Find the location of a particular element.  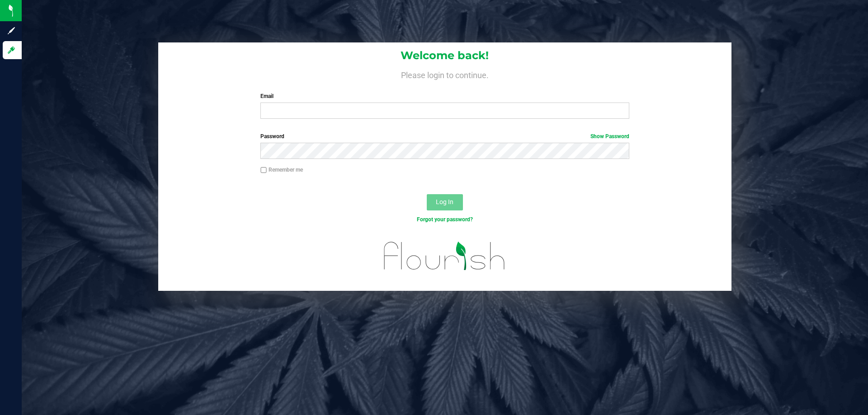

label: Email is located at coordinates (444, 96).